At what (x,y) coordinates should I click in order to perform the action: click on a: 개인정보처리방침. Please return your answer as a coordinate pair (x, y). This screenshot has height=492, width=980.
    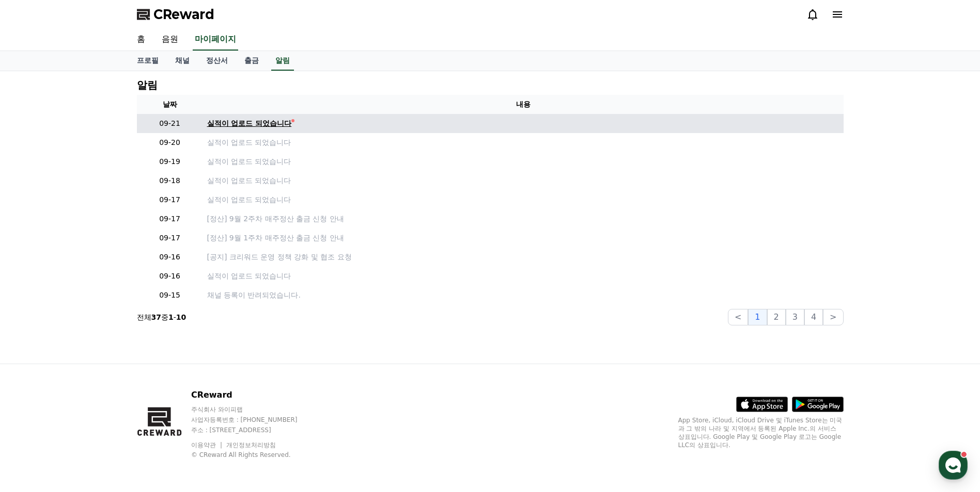
    Looking at the image, I should click on (251, 446).